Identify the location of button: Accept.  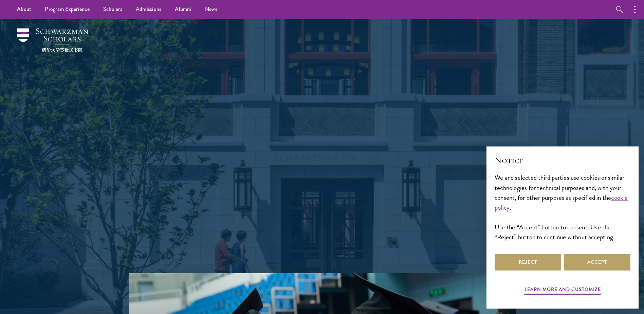
(597, 263).